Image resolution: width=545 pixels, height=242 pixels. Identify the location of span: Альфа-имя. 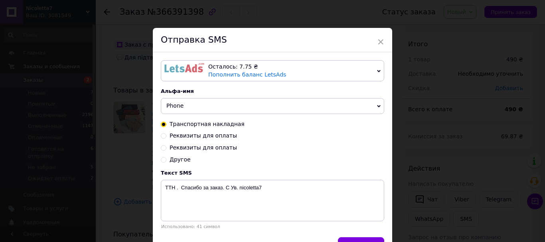
(177, 91).